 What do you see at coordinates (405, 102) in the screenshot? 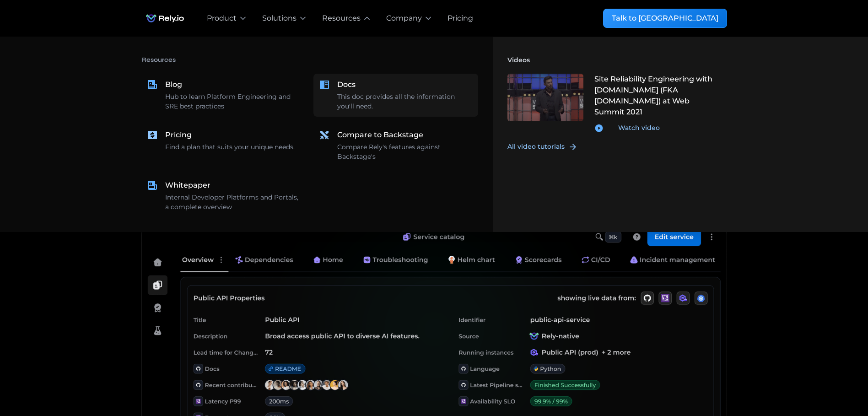
I see `div: This doc provides all the information you'll need.` at bounding box center [405, 102].